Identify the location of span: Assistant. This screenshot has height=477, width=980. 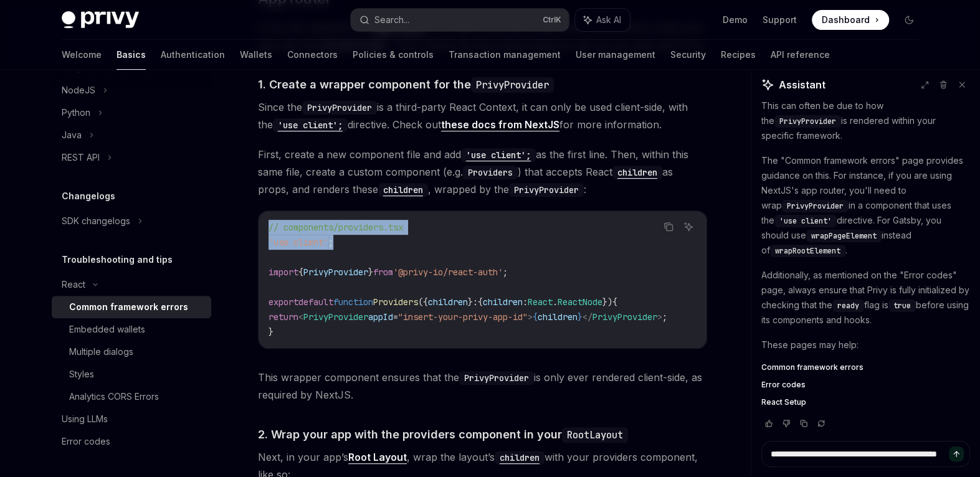
(802, 85).